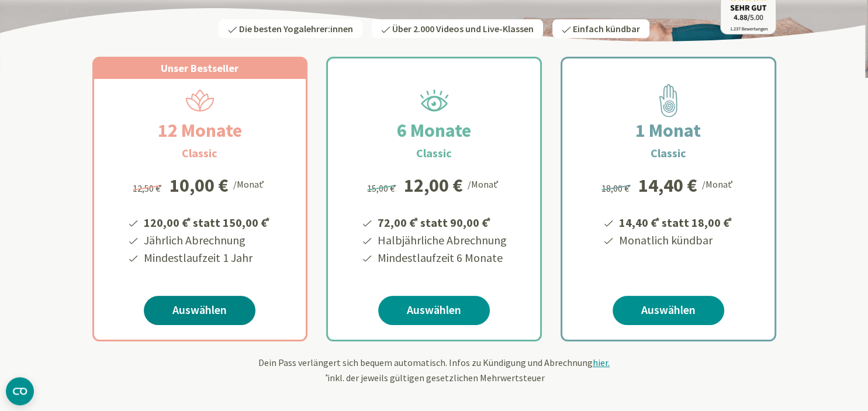 The image size is (868, 411). I want to click on span: Über 2.000 Videos und Live-Klassen, so click(463, 28).